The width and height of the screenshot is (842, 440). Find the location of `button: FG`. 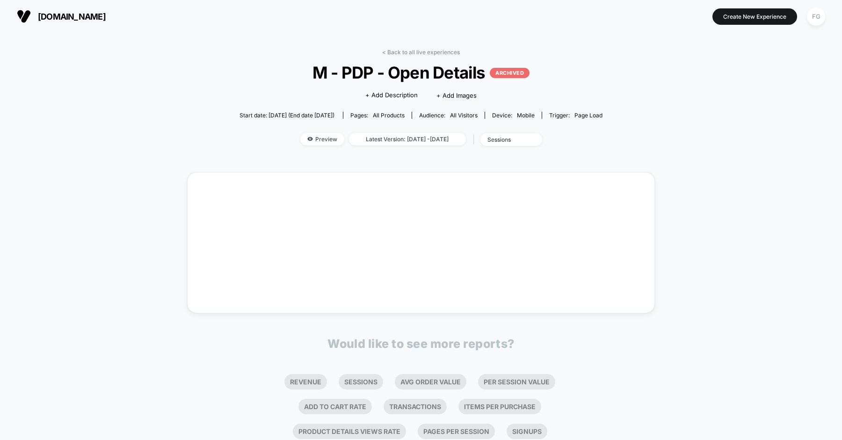

button: FG is located at coordinates (816, 16).